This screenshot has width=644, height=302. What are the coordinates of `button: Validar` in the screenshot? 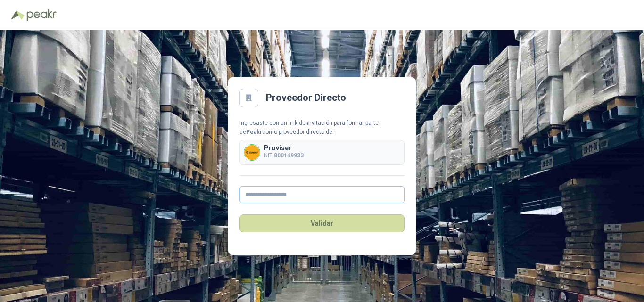 It's located at (322, 224).